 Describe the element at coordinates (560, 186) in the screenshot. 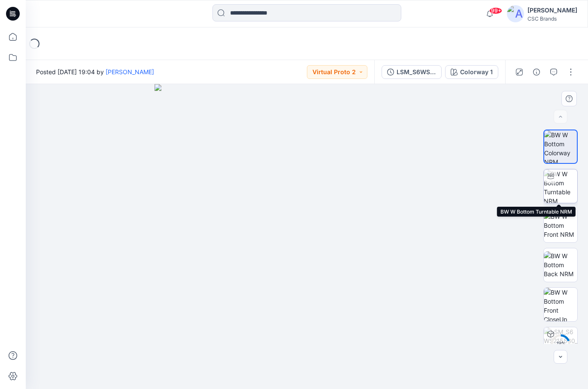

I see `img: BW W Bottom Turntable NRM` at that location.